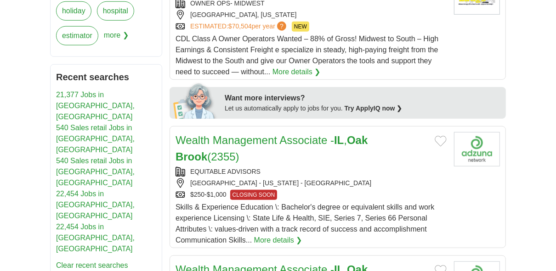 The height and width of the screenshot is (271, 556). I want to click on a: estimator, so click(77, 36).